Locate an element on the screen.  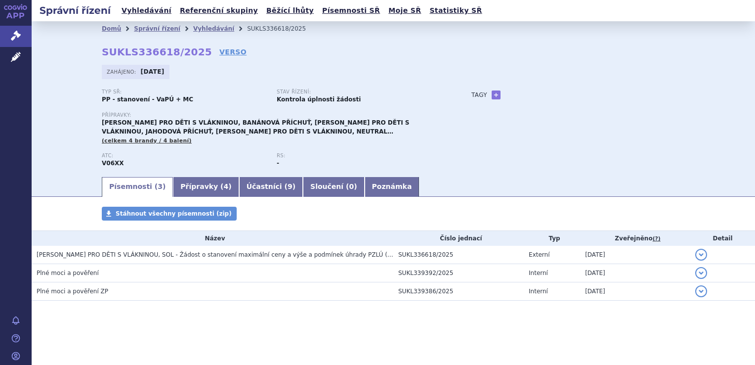
p: Přípravky: is located at coordinates (277, 115).